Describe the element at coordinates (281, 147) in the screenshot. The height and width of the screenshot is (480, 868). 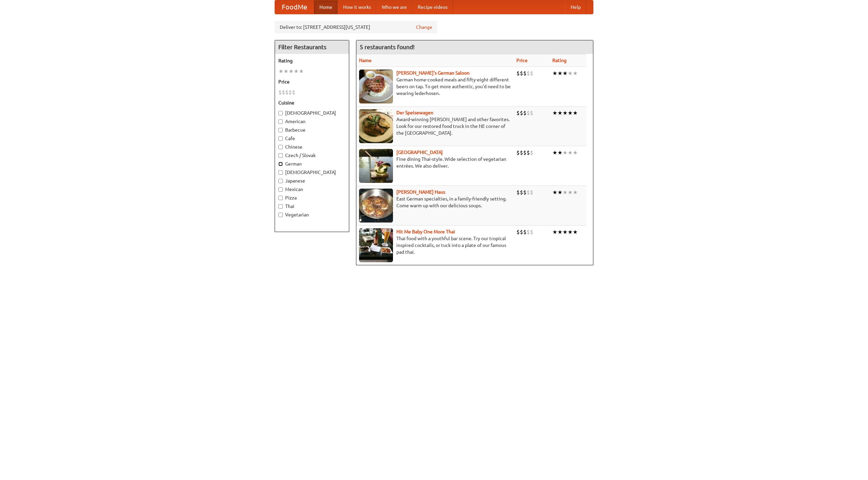
I see `input: Chinese` at that location.